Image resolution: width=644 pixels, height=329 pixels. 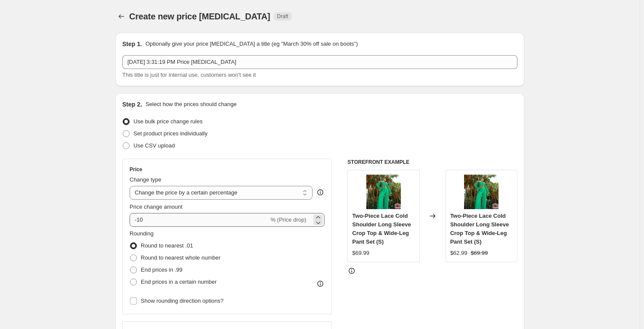 I want to click on h2: Step 1., so click(x=132, y=44).